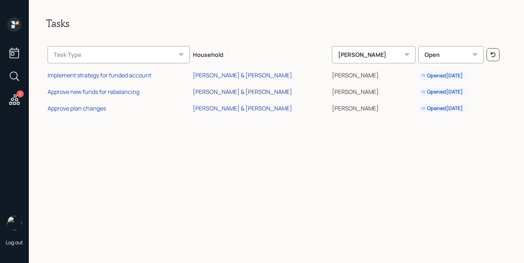 The height and width of the screenshot is (263, 524). Describe the element at coordinates (14, 242) in the screenshot. I see `div: Log out` at that location.